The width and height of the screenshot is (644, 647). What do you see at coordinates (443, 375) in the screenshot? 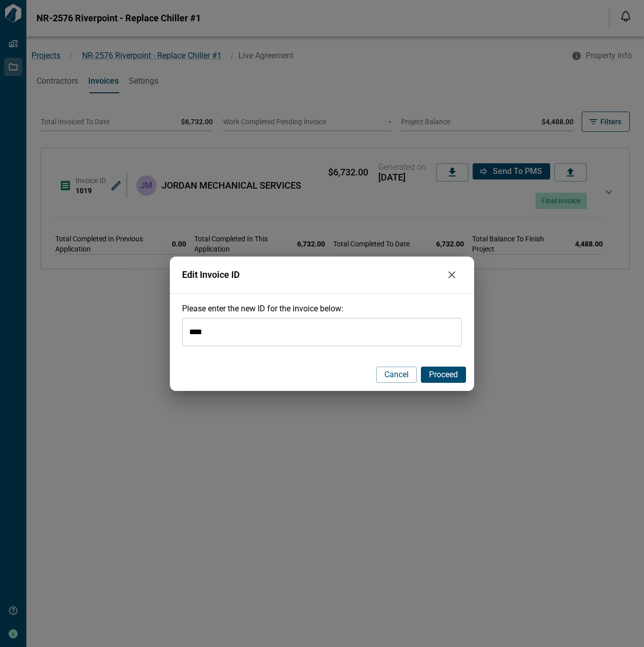
I see `button: Proceed` at bounding box center [443, 375].